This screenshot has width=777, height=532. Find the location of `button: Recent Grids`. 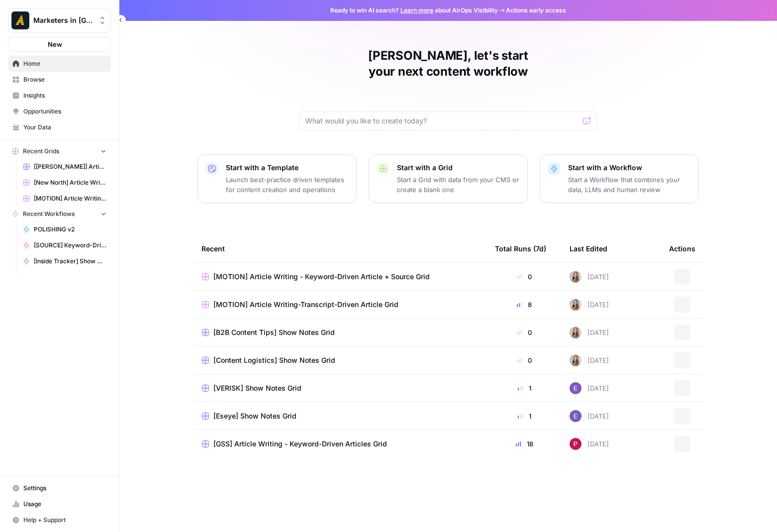

button: Recent Grids is located at coordinates (59, 152).